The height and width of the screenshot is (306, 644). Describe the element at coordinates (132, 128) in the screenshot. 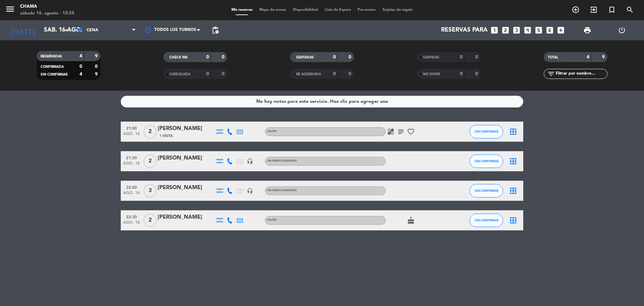

I see `span: 21:00` at that location.